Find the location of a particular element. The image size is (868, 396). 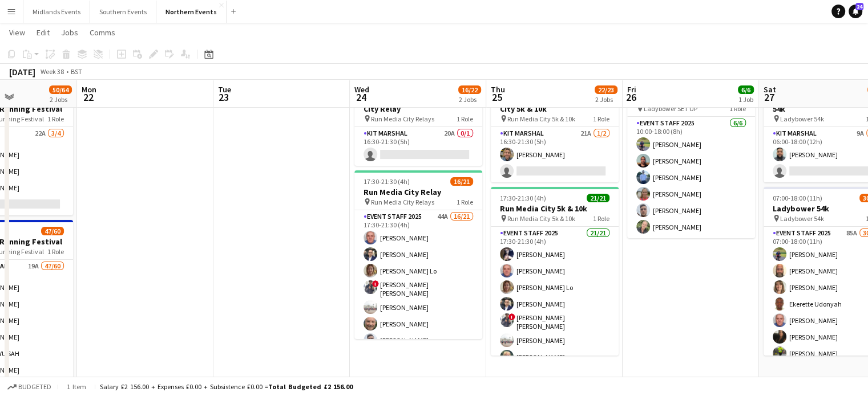

button: Southern Events is located at coordinates (123, 11).